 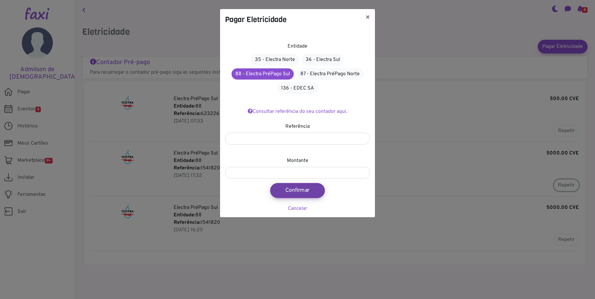 What do you see at coordinates (263, 74) in the screenshot?
I see `a: 88 - Electra PréPago Sul` at bounding box center [263, 74].